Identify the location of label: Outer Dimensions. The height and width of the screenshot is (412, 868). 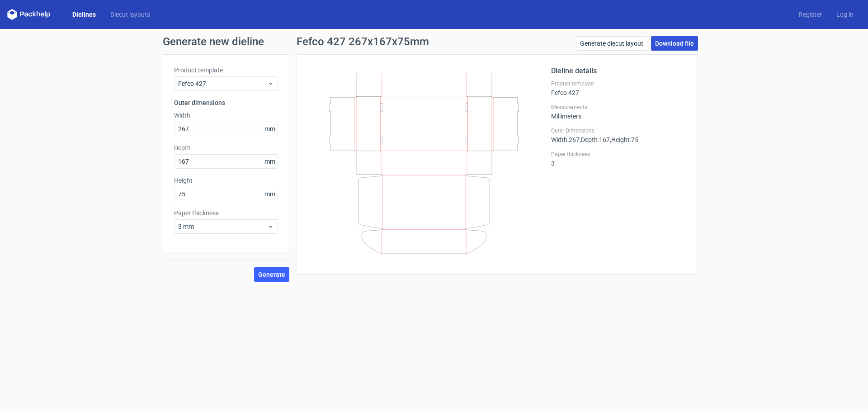
(619, 131).